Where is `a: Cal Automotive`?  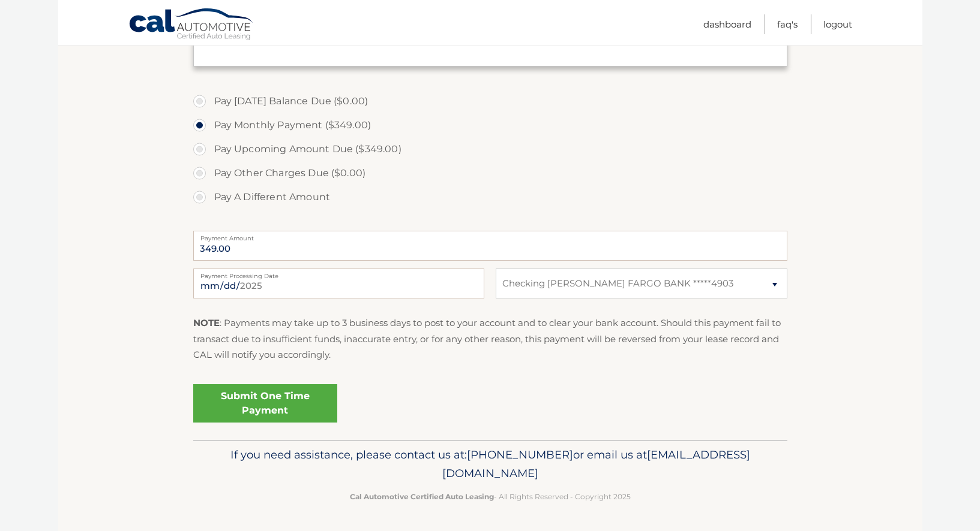 a: Cal Automotive is located at coordinates (192, 25).